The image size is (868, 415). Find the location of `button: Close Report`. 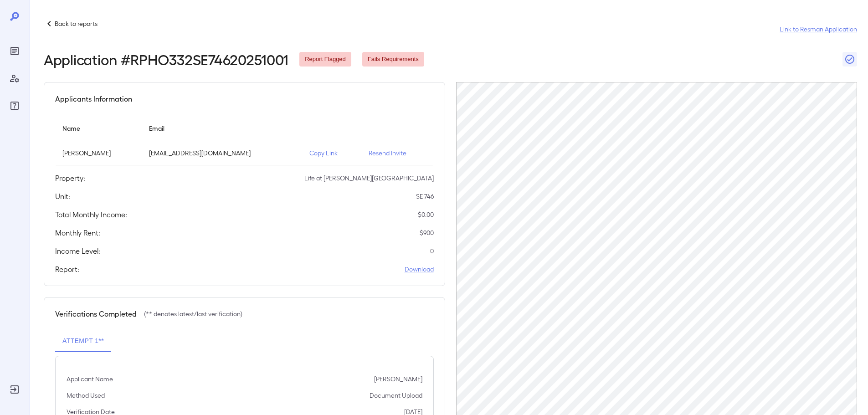

button: Close Report is located at coordinates (850, 60).